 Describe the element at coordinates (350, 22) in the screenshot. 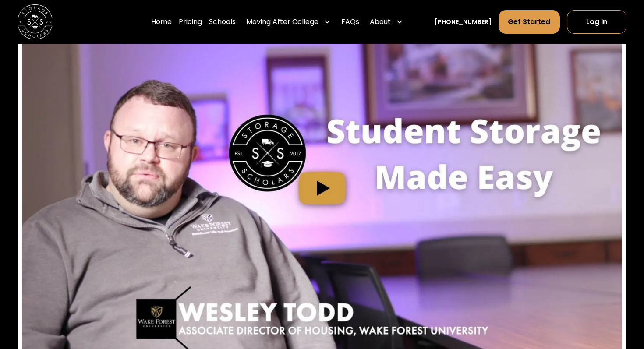

I see `a: FAQs` at that location.